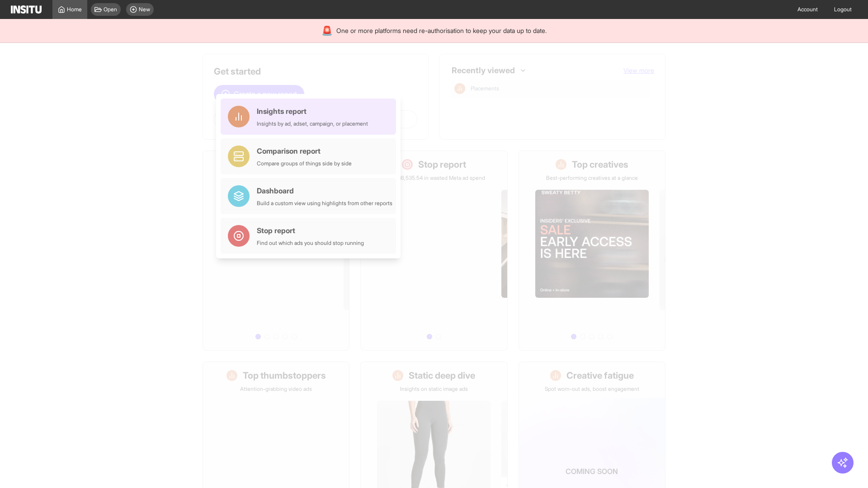  Describe the element at coordinates (310, 243) in the screenshot. I see `div: Find out which ads you should stop running` at that location.